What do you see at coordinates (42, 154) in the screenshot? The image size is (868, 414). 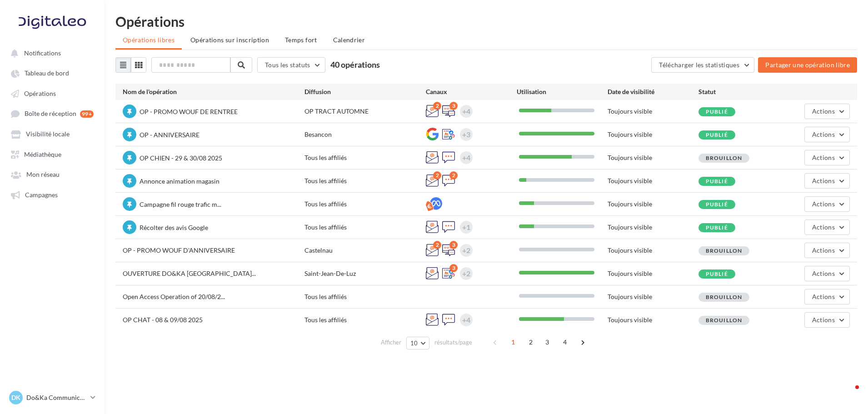 I see `span: Médiathèque` at bounding box center [42, 154].